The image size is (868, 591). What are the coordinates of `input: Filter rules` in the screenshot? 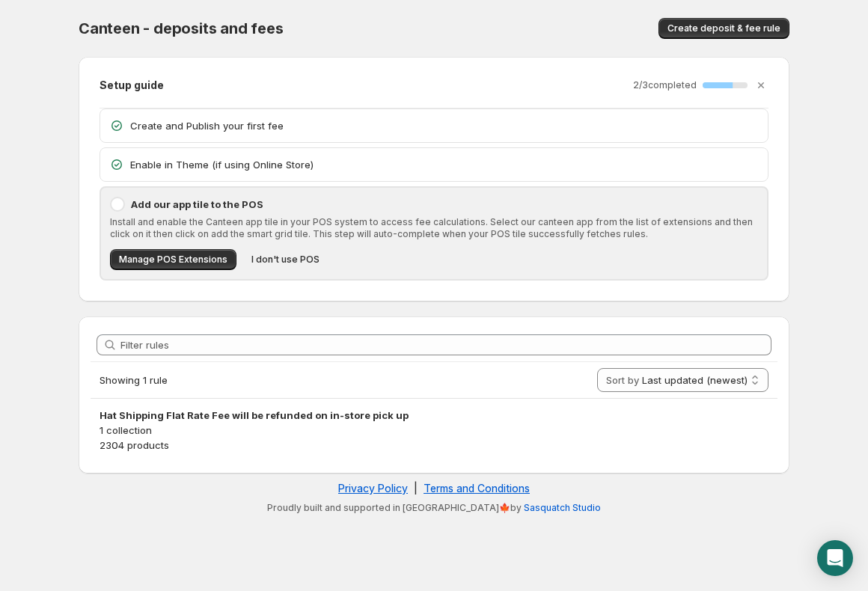 It's located at (446, 345).